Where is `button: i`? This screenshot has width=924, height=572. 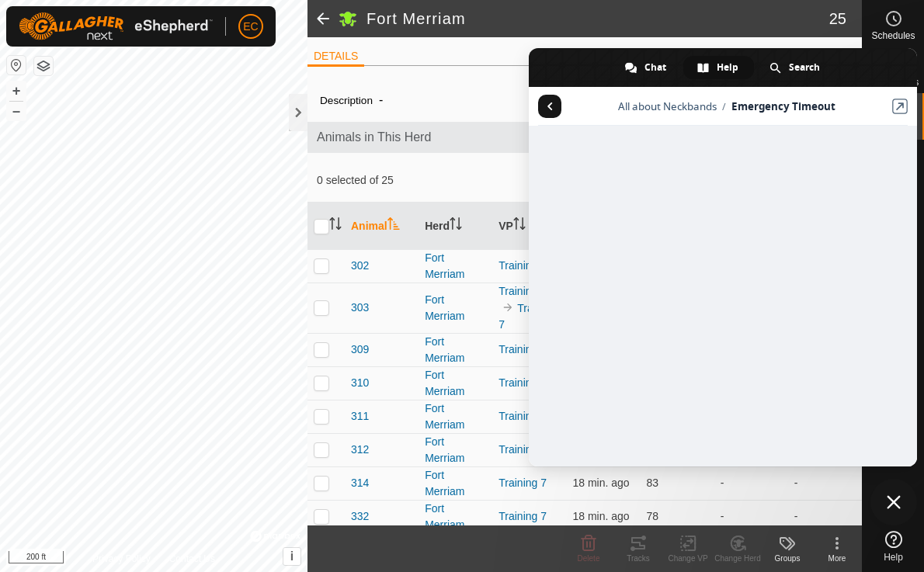
button: i is located at coordinates (292, 556).